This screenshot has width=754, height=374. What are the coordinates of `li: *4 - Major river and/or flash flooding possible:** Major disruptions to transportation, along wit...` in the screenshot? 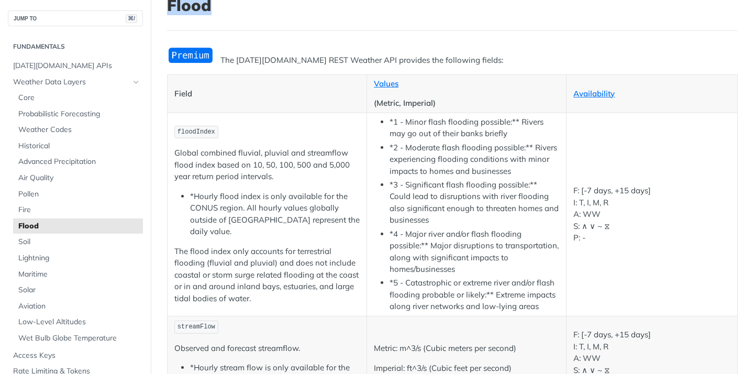 It's located at (474, 252).